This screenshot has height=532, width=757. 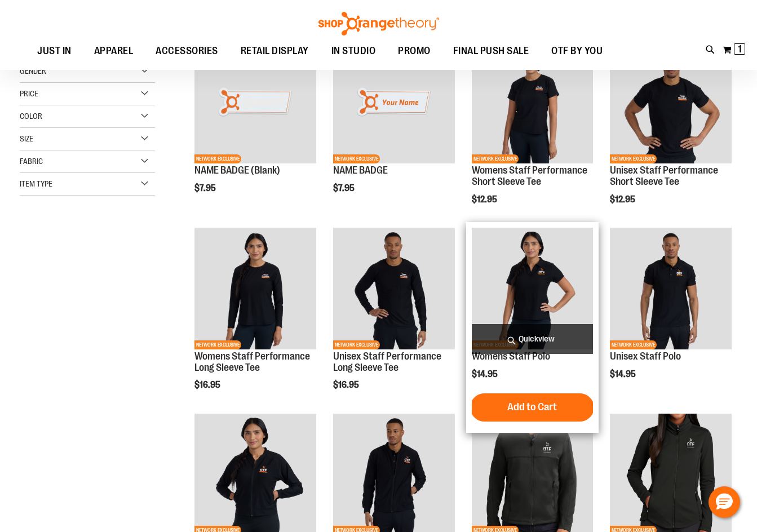 What do you see at coordinates (532, 338) in the screenshot?
I see `a: Quickview` at bounding box center [532, 338].